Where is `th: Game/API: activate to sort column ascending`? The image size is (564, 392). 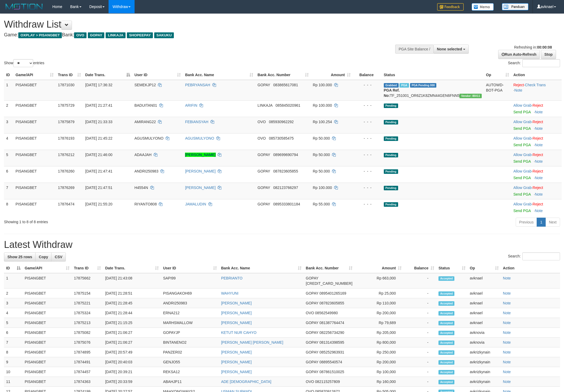 th: Game/API: activate to sort column ascending is located at coordinates (48, 268).